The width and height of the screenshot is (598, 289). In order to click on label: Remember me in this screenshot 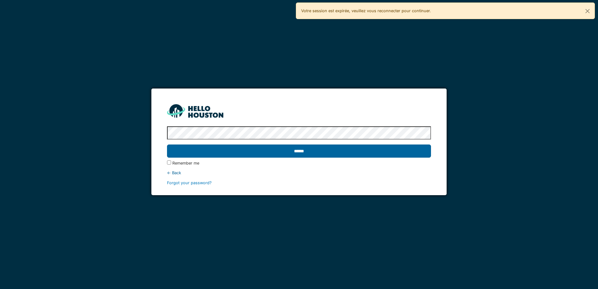, I will do `click(186, 163)`.